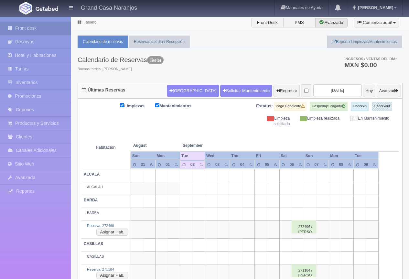 This screenshot has width=409, height=279. What do you see at coordinates (91, 200) in the screenshot?
I see `b: BARBA` at bounding box center [91, 200].